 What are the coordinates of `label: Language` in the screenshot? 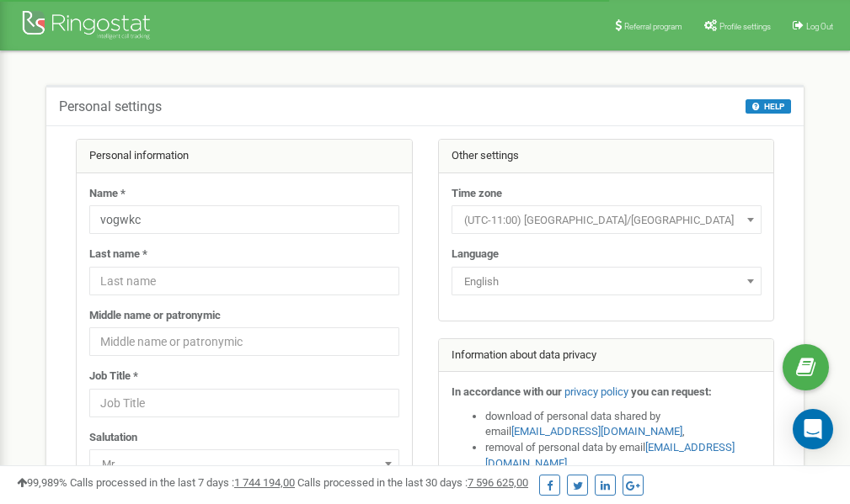 It's located at (475, 254).